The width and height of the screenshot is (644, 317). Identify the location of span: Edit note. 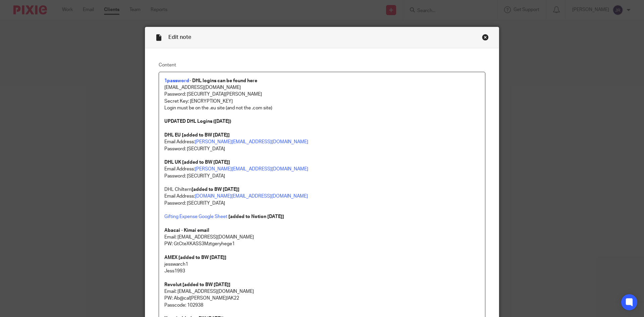
(180, 37).